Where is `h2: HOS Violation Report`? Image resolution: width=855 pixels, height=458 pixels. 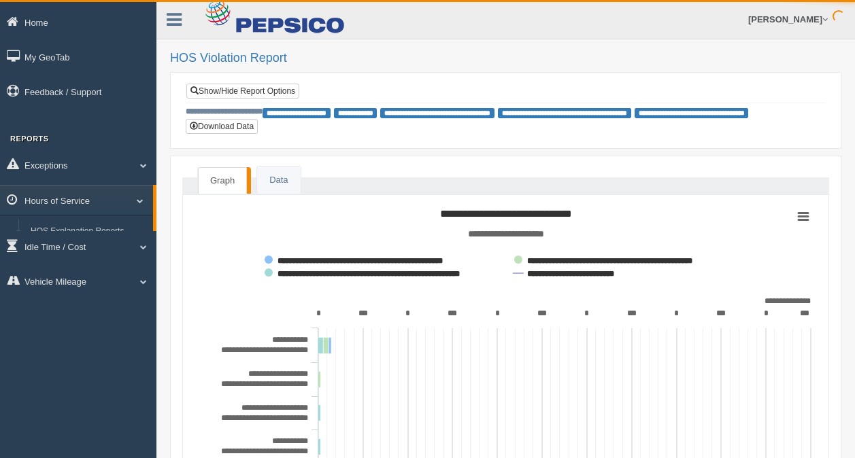 h2: HOS Violation Report is located at coordinates (505, 59).